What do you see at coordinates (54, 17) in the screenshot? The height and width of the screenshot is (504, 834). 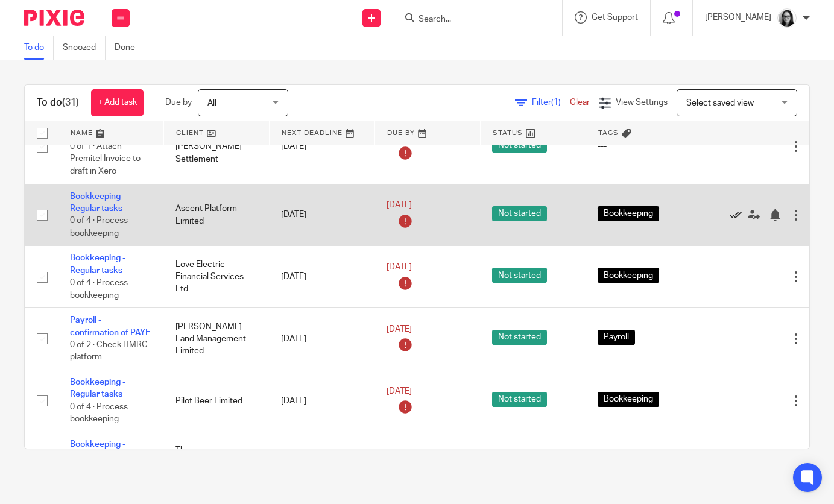 I see `img: Pixie` at bounding box center [54, 17].